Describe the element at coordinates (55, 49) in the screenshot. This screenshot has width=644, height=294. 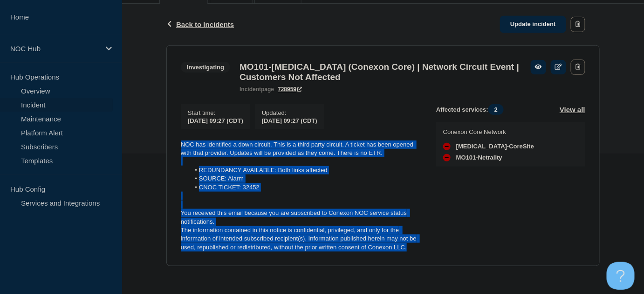
I see `p: NOC Hub` at that location.